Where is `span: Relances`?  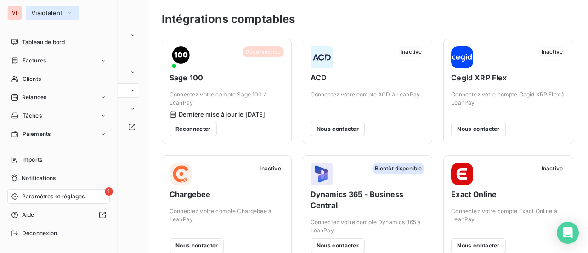
span: Relances is located at coordinates (34, 97).